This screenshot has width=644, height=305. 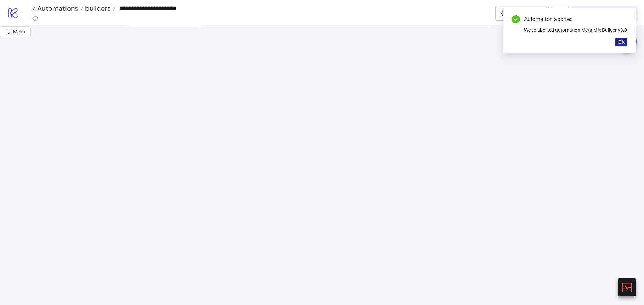 I want to click on span: Menu, so click(x=19, y=32).